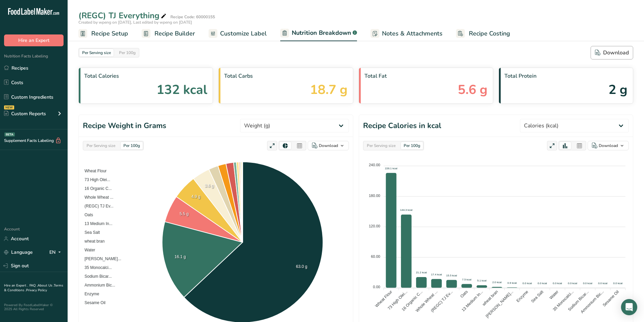 The image size is (644, 322). What do you see at coordinates (426, 76) in the screenshot?
I see `span: Total Fat` at bounding box center [426, 76].